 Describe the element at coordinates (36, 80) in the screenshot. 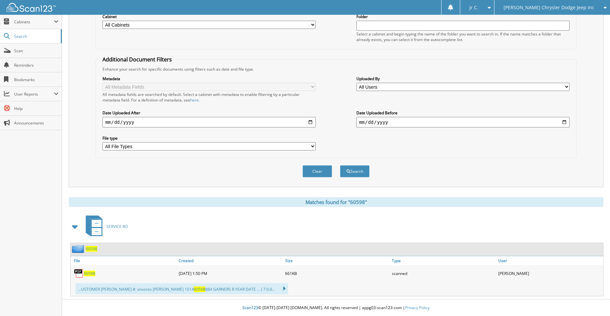

I see `span: Bookmarks` at that location.